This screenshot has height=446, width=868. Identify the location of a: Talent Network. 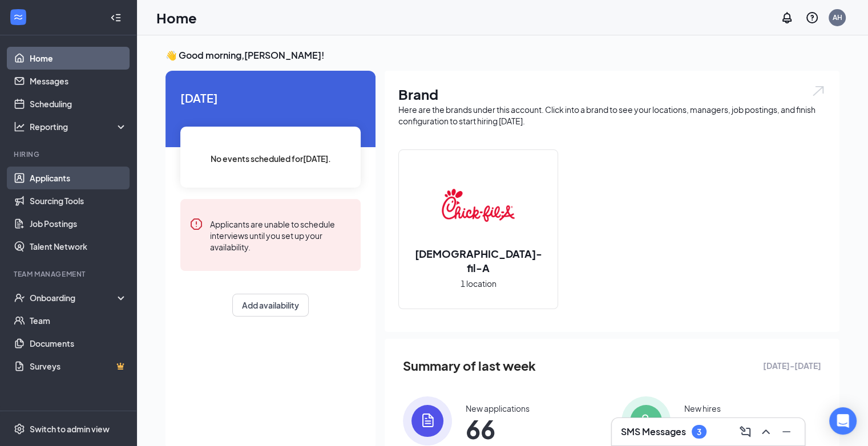
(78, 247).